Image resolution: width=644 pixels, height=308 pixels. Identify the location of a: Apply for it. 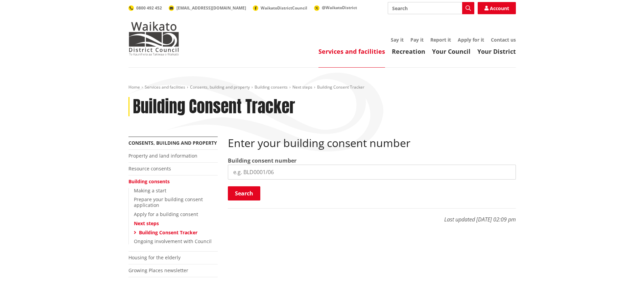
(471, 40).